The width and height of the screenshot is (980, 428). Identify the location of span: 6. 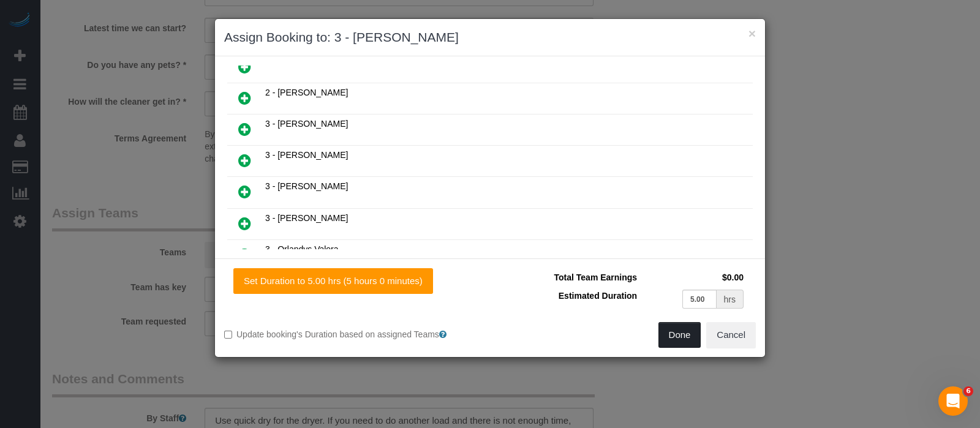
(968, 392).